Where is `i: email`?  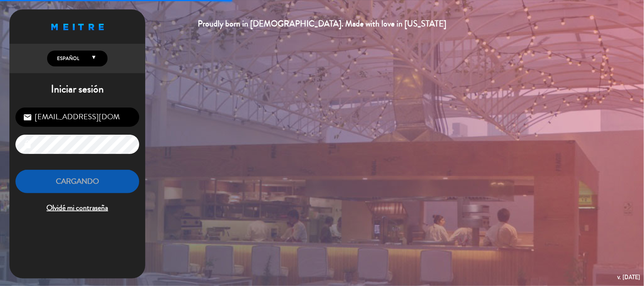
i: email is located at coordinates (28, 118).